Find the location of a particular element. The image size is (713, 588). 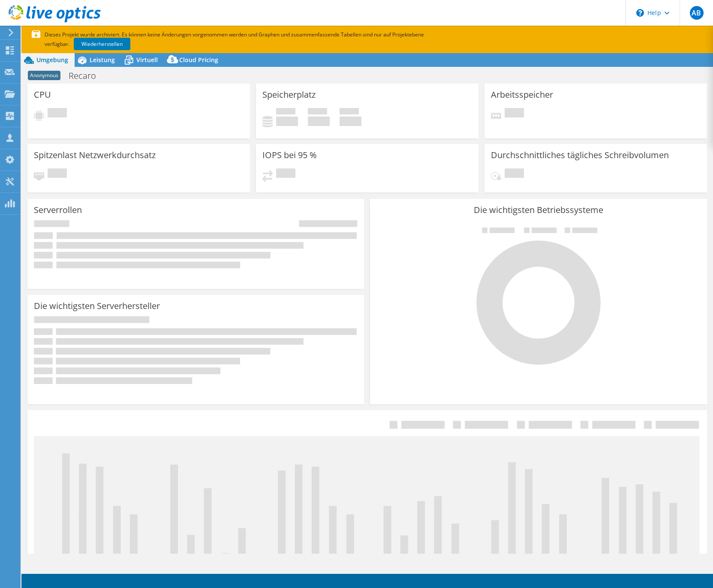

span: Anonymous is located at coordinates (44, 76).